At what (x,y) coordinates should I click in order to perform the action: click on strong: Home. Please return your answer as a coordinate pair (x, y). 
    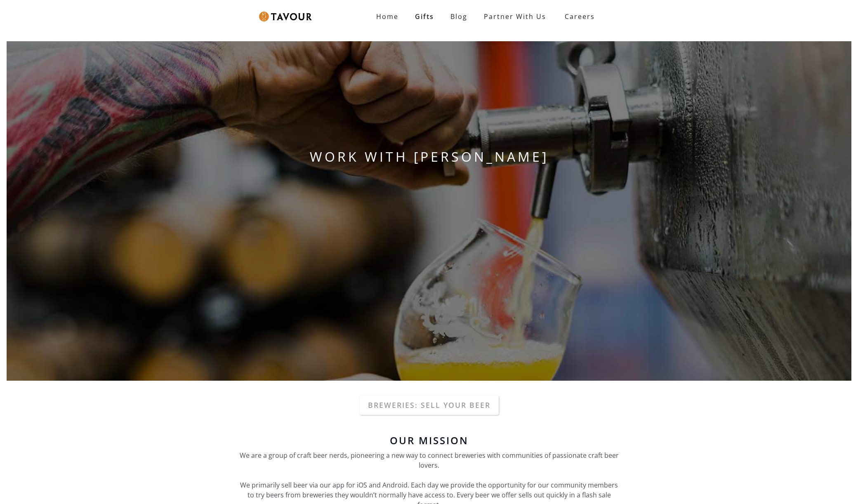
    Looking at the image, I should click on (387, 16).